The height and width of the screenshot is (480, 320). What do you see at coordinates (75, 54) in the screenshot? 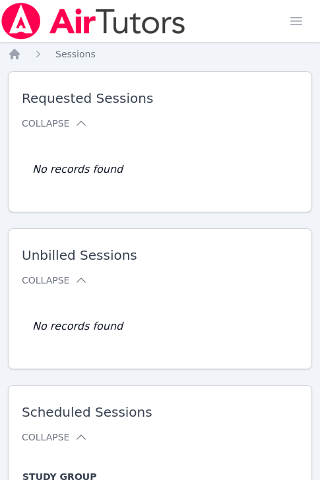
I see `a: Sessions` at bounding box center [75, 54].